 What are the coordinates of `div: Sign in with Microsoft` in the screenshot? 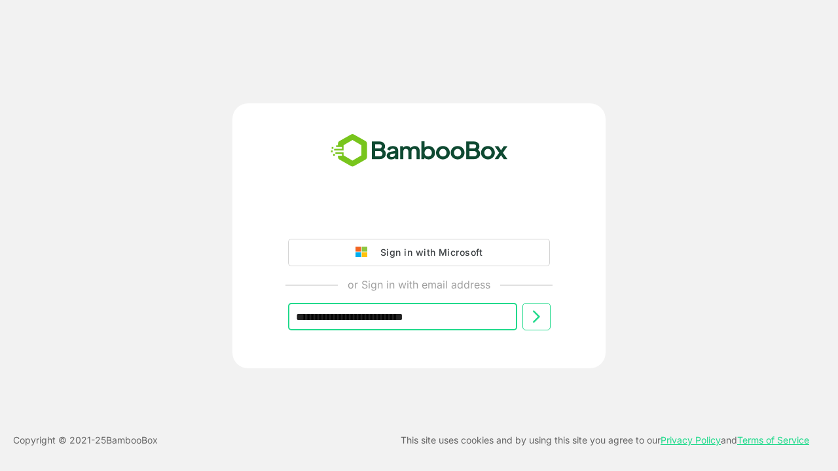 It's located at (428, 253).